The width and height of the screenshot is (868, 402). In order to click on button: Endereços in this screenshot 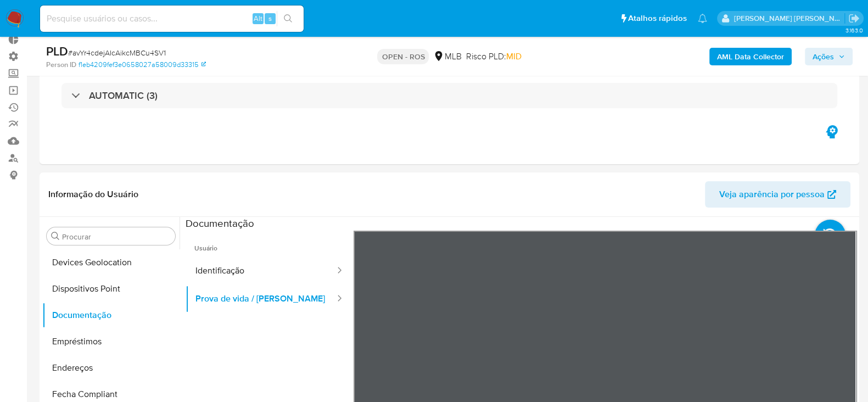, I will do `click(111, 368)`.